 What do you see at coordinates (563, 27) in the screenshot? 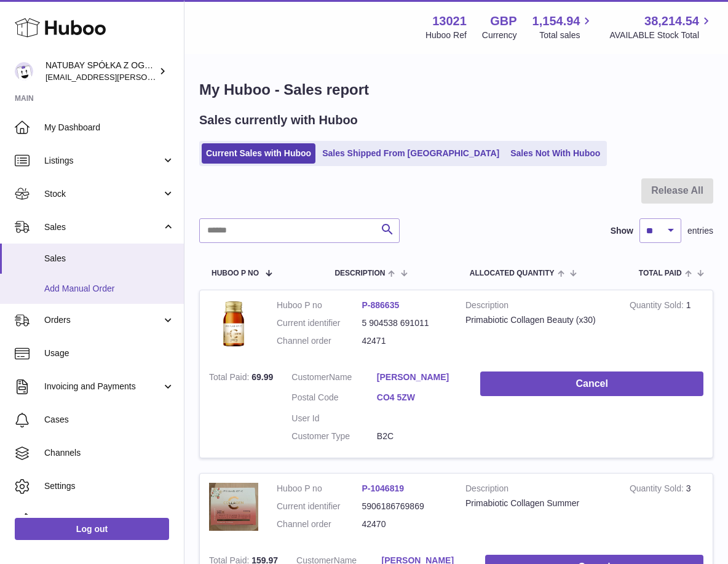
I see `a: 1,154.94 Total sales` at bounding box center [563, 27].